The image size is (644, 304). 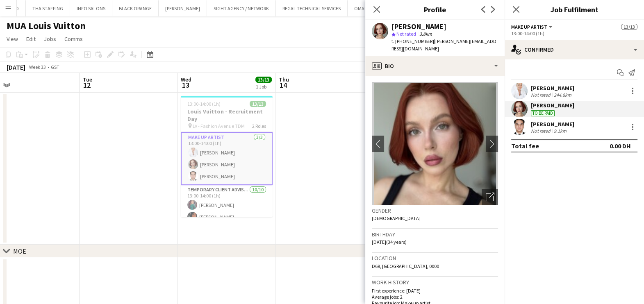 What do you see at coordinates (490, 197) in the screenshot?
I see `div: Open photos pop-in` at bounding box center [490, 197].